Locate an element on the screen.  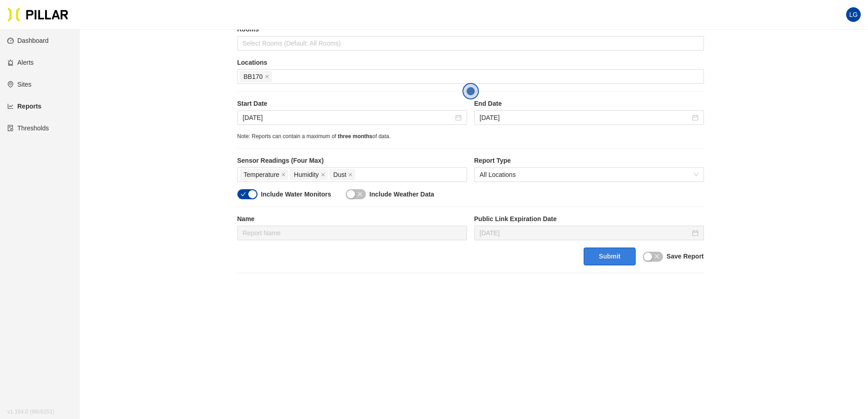
label: Save Report is located at coordinates (685, 256).